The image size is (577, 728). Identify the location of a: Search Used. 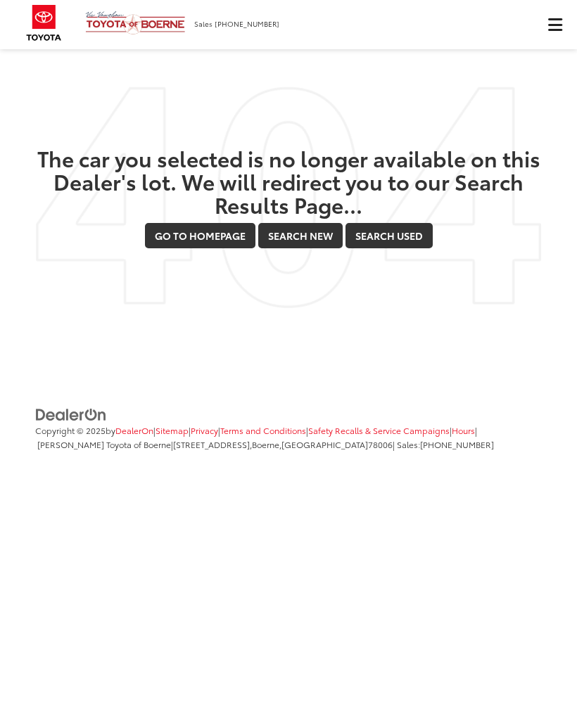
(389, 236).